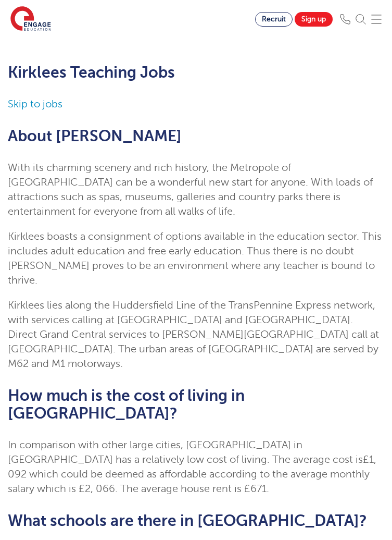 The width and height of the screenshot is (392, 540). Describe the element at coordinates (195, 258) in the screenshot. I see `span: Kirklees boasts a consignment of options available in the education sector. This includes adult e...` at that location.